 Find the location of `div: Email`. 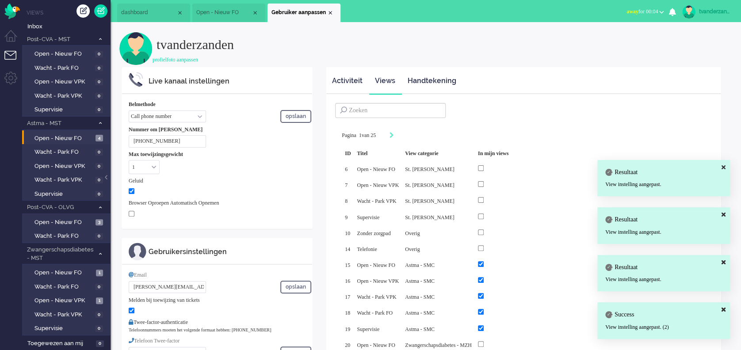

div: Email is located at coordinates (217, 275).